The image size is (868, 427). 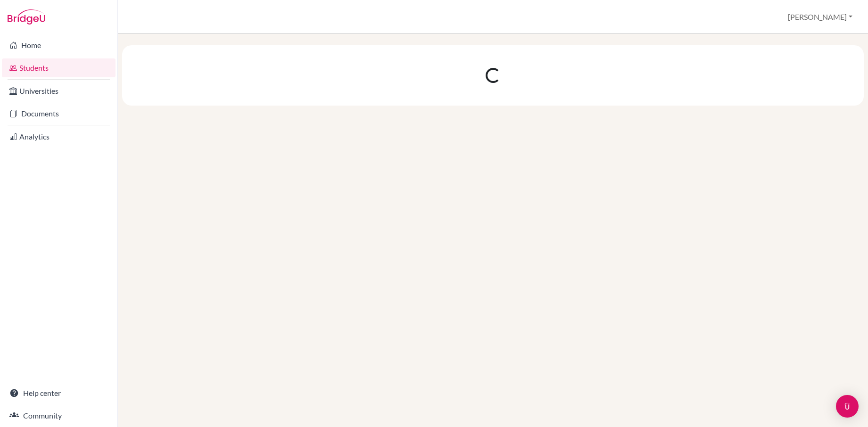 I want to click on a: Universities, so click(x=58, y=91).